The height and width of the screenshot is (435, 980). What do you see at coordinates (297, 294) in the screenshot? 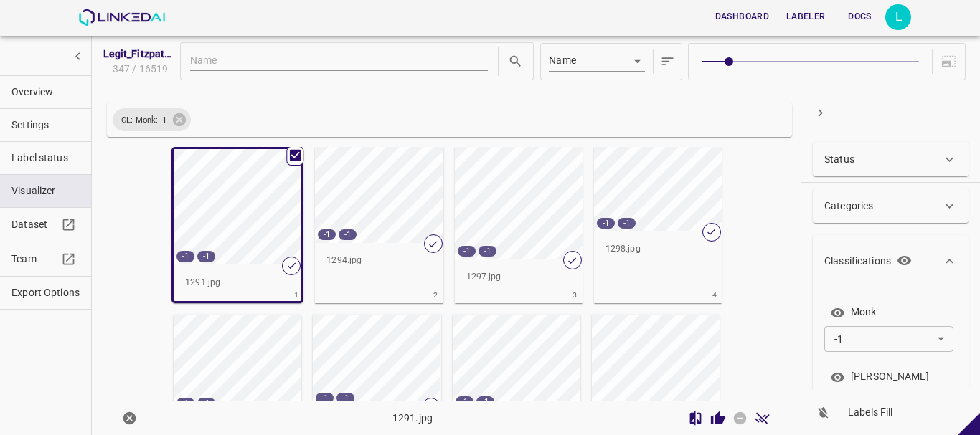
I see `span: 1` at bounding box center [297, 294].